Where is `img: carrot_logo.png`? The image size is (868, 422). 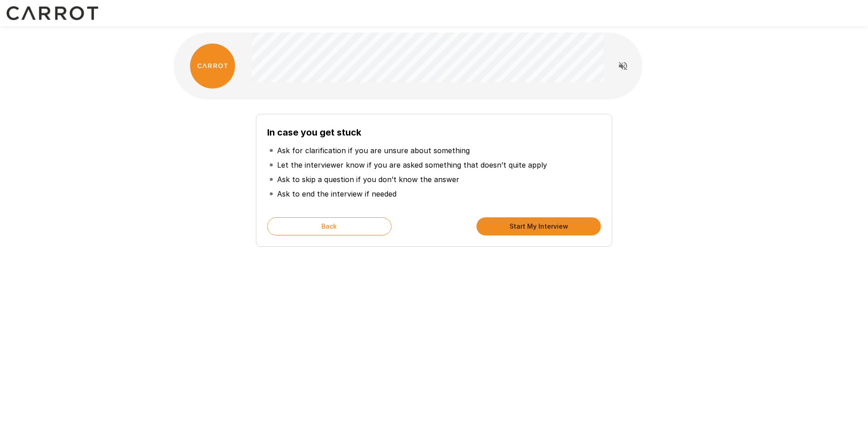 img: carrot_logo.png is located at coordinates (213, 66).